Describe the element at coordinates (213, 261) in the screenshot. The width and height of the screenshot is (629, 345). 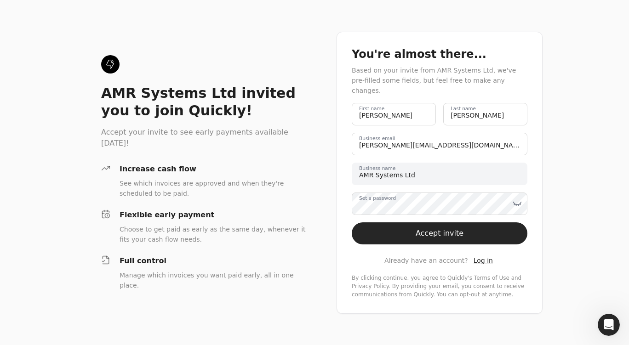
I see `div: Full control` at that location.